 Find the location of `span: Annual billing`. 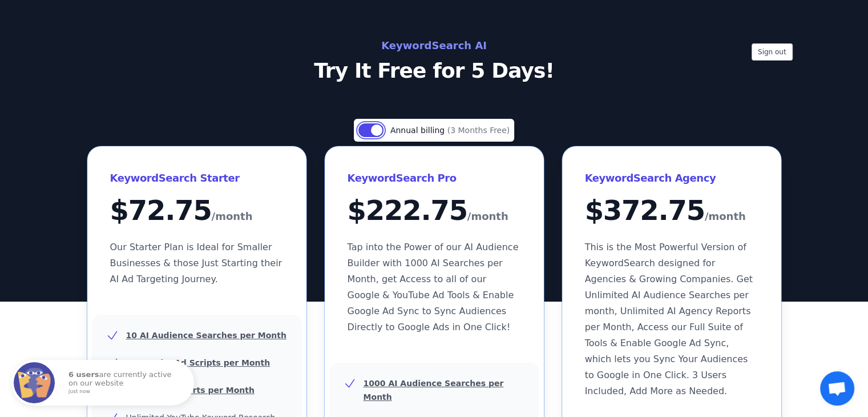

span: Annual billing is located at coordinates (419, 130).